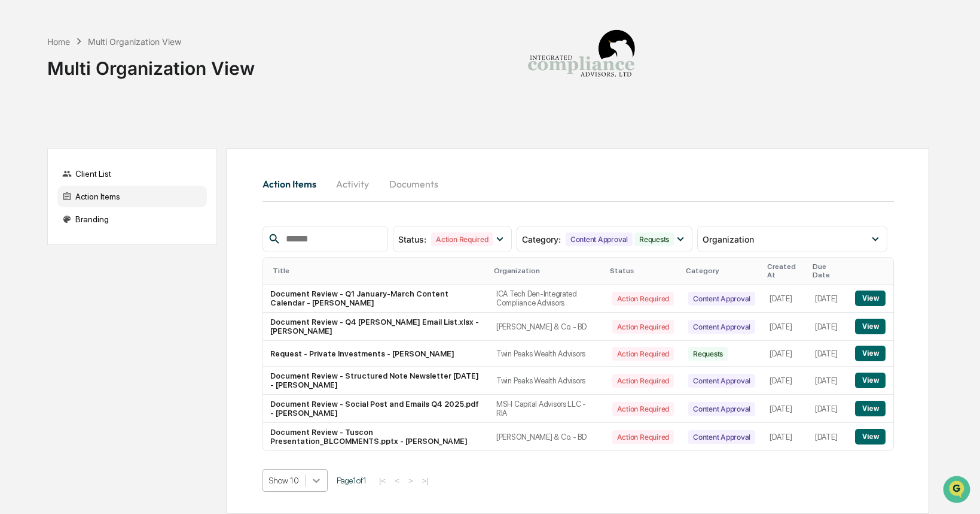 This screenshot has width=980, height=514. I want to click on div: Created At, so click(785, 270).